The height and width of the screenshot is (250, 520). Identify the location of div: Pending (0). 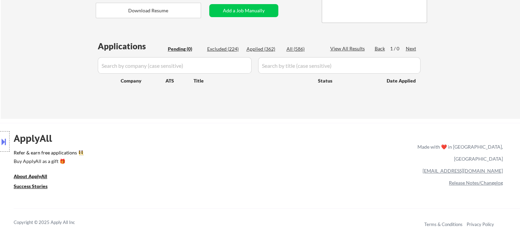
(185, 49).